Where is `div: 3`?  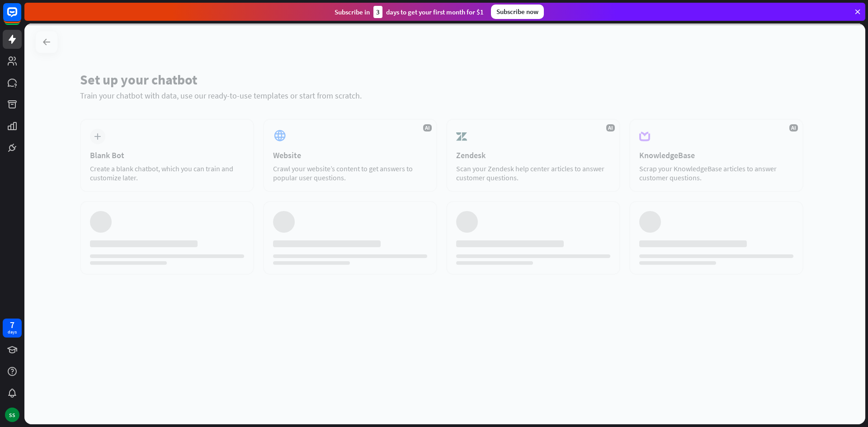 div: 3 is located at coordinates (378, 12).